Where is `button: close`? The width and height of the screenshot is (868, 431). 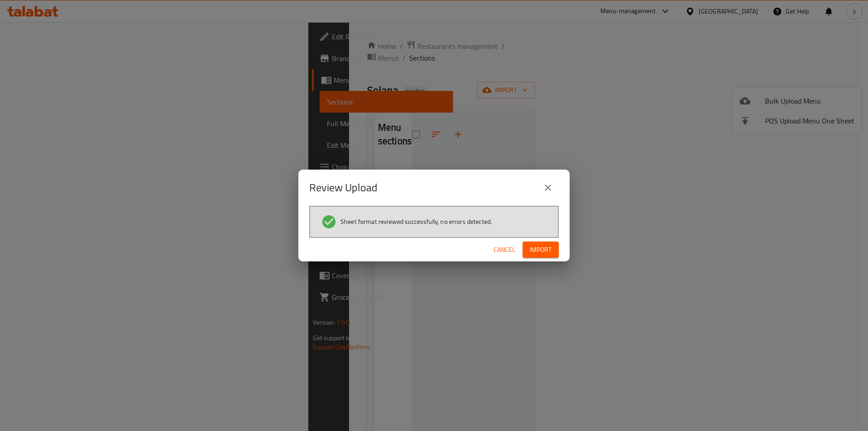
button: close is located at coordinates (548, 187).